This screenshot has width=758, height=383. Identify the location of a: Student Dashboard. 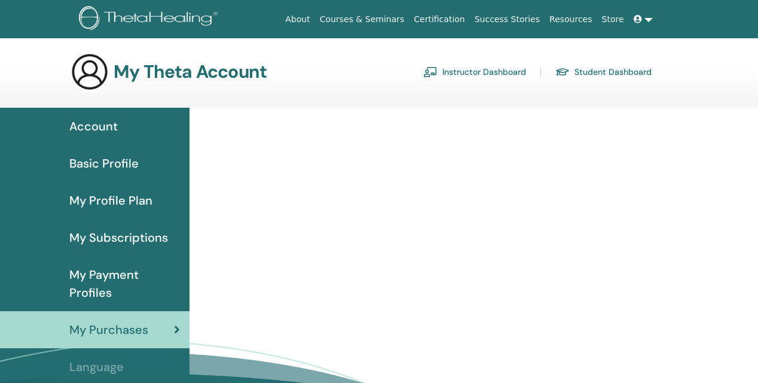
(603, 72).